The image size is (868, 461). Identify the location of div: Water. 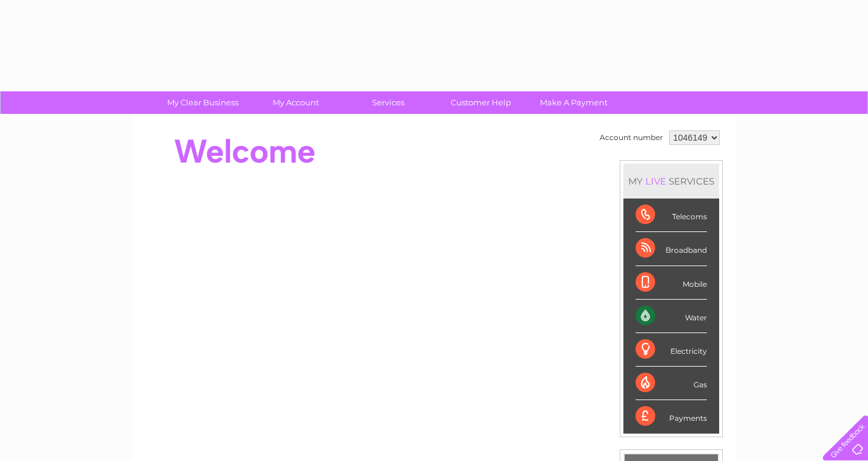
(670, 316).